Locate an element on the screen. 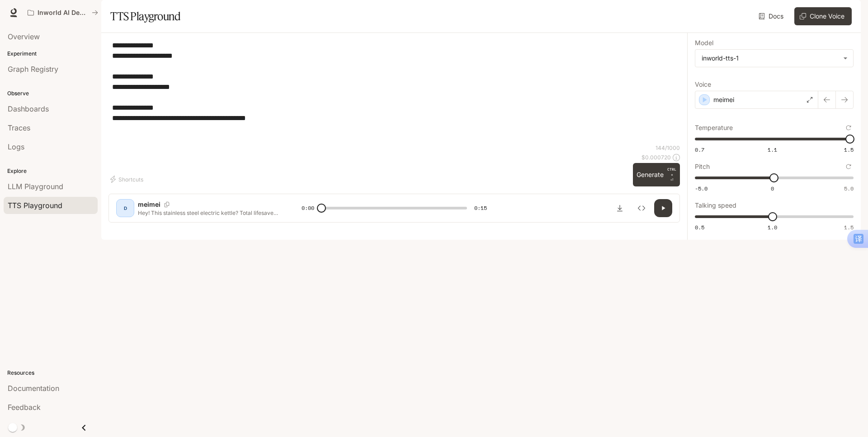 The height and width of the screenshot is (437, 868). button: Shortcuts is located at coordinates (127, 179).